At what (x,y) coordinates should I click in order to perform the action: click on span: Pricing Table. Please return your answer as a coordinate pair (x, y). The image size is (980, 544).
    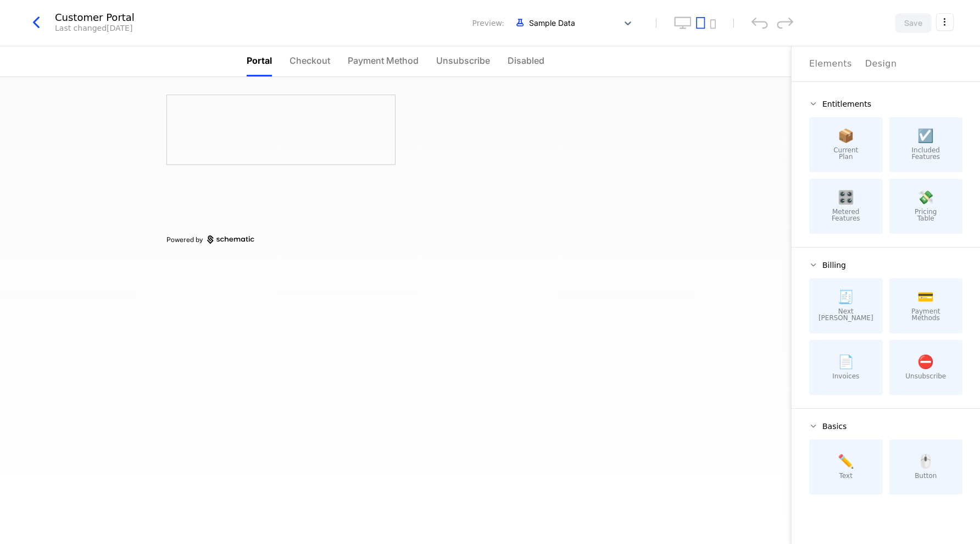
    Looking at the image, I should click on (926, 215).